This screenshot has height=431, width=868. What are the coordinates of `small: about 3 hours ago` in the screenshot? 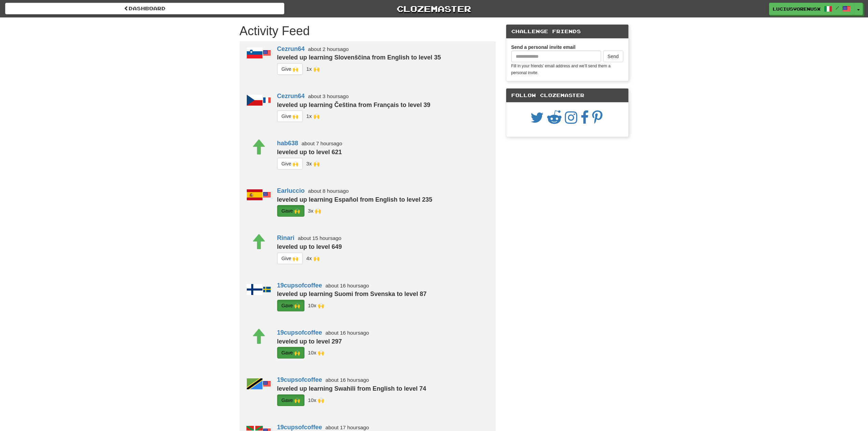 It's located at (329, 96).